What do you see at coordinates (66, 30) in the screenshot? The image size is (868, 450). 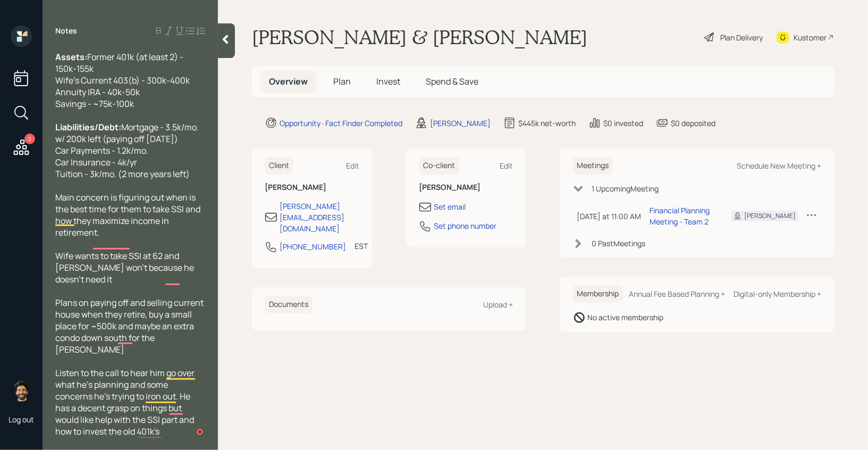 I see `label: Notes` at bounding box center [66, 30].